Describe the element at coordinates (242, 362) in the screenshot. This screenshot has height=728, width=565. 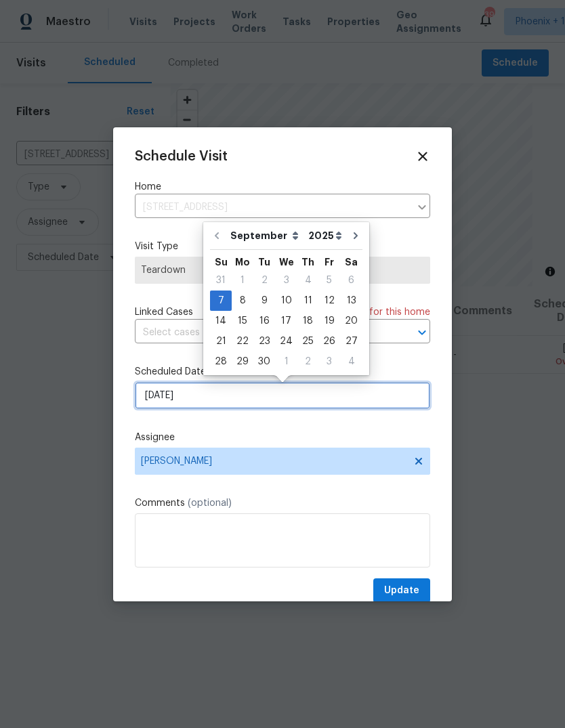
I see `div: 29` at that location.